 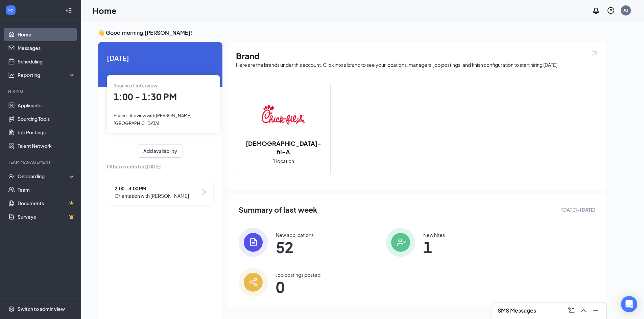 What do you see at coordinates (417, 65) in the screenshot?
I see `div: Here are the brands under this account. Click into a brand to see your locations, managers, job p...` at bounding box center [417, 65].